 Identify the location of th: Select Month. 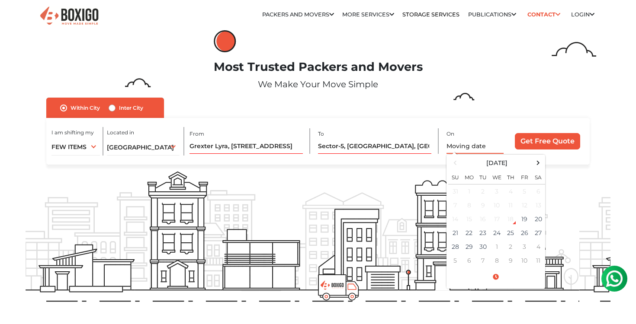
(496, 163).